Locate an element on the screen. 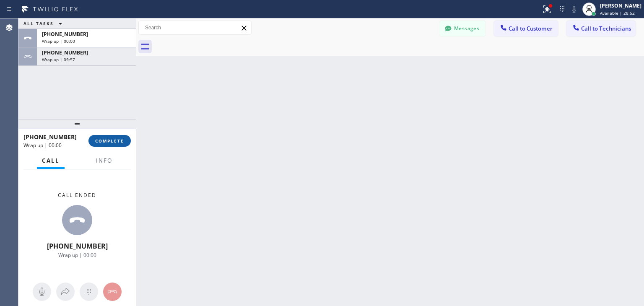  button: Call is located at coordinates (50, 161).